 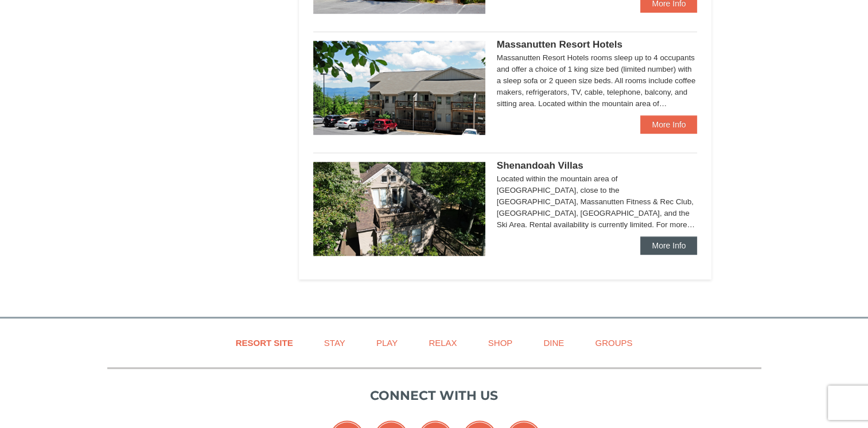 I want to click on a: Relax, so click(x=443, y=343).